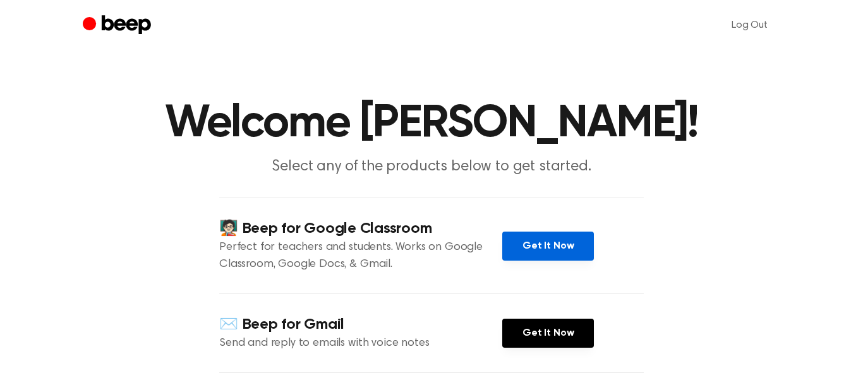 This screenshot has width=863, height=378. Describe the element at coordinates (118, 25) in the screenshot. I see `a: Beep` at that location.